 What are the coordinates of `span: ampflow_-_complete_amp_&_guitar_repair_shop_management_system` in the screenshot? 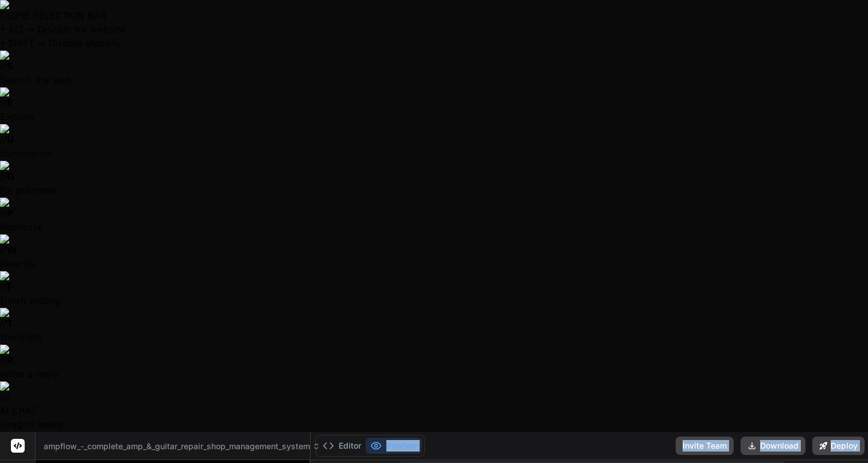 It's located at (182, 446).